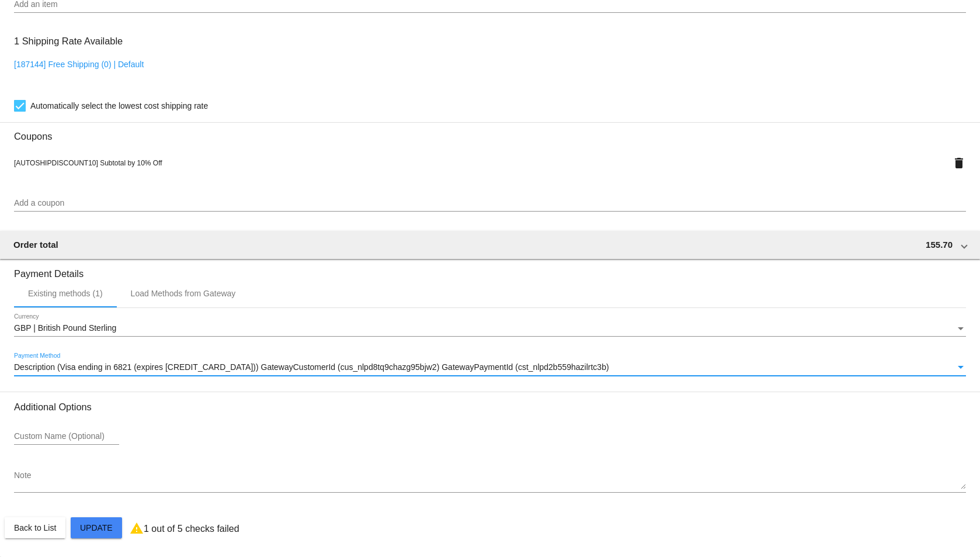 The image size is (980, 557). What do you see at coordinates (79, 64) in the screenshot?
I see `a: [187144] Free Shipping (0) | Default` at bounding box center [79, 64].